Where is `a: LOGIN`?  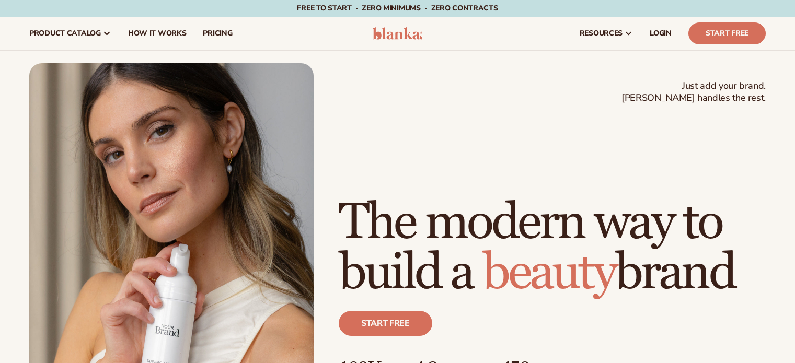 a: LOGIN is located at coordinates (661, 33).